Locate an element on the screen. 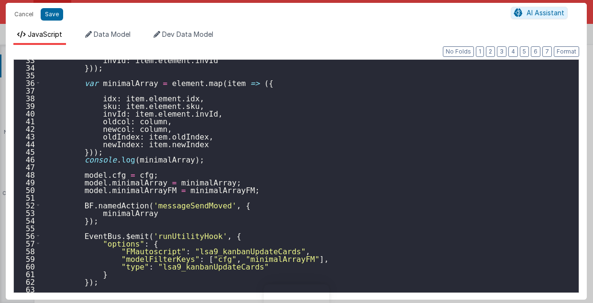 The image size is (593, 303). div: 33 is located at coordinates (27, 60).